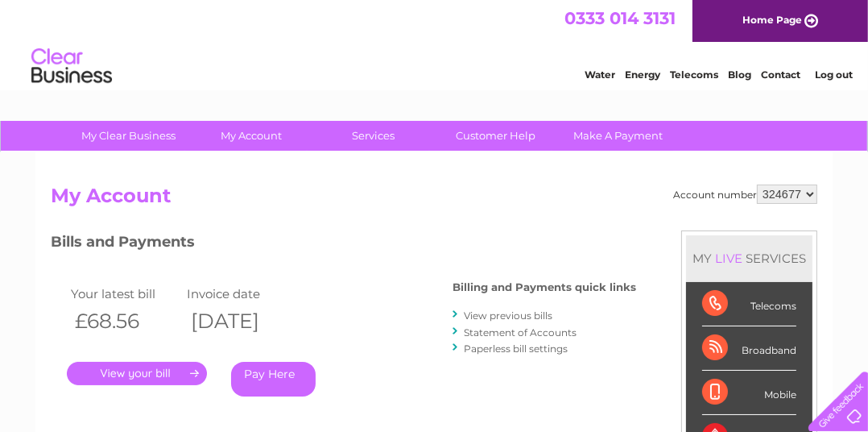 The image size is (868, 432). What do you see at coordinates (749, 349) in the screenshot?
I see `div: Broadband` at bounding box center [749, 349].